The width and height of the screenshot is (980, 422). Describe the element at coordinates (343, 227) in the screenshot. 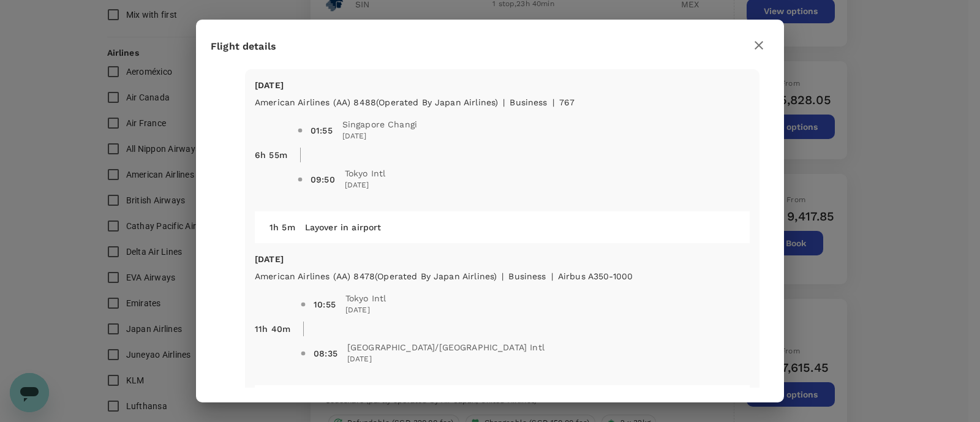

I see `span: Layover in airport` at that location.